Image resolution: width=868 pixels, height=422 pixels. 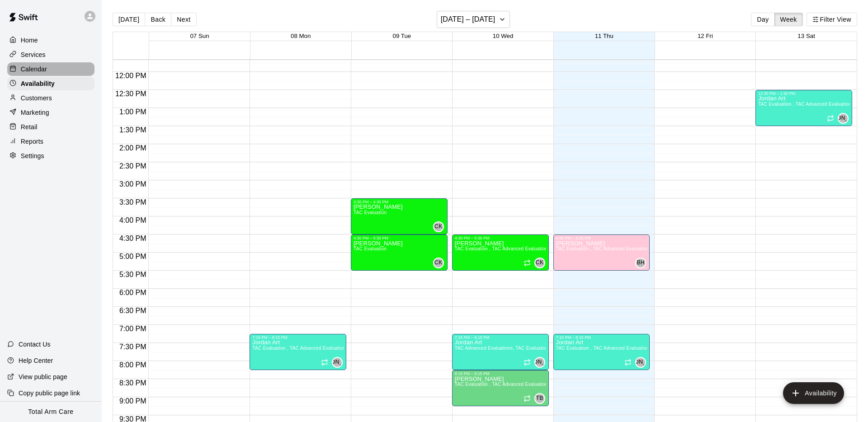 What do you see at coordinates (705, 36) in the screenshot?
I see `button: 12 Fri` at bounding box center [705, 36].